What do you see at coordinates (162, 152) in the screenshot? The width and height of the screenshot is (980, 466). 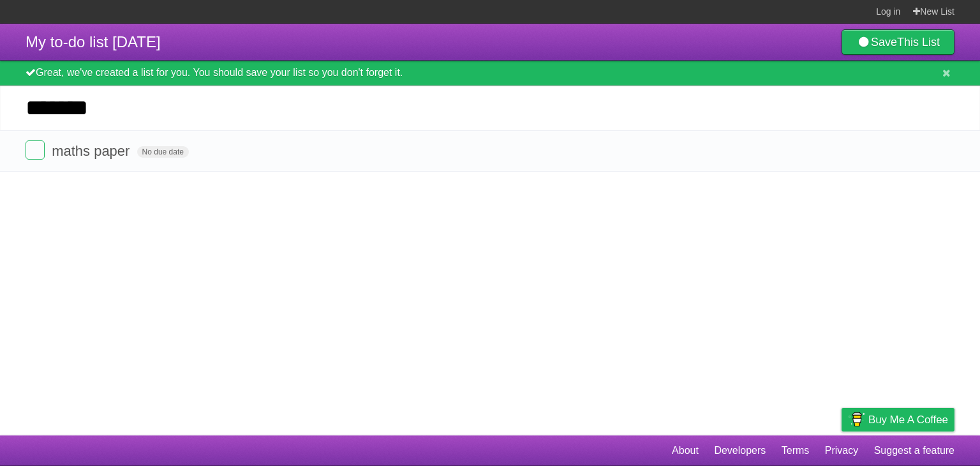 I see `span: No due date` at bounding box center [162, 152].